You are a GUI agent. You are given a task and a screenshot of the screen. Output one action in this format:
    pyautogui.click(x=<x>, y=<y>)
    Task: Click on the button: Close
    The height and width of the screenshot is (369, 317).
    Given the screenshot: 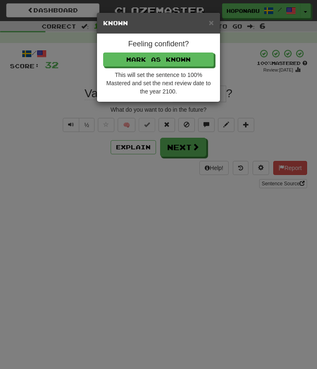 What is the action you would take?
    pyautogui.click(x=212, y=22)
    